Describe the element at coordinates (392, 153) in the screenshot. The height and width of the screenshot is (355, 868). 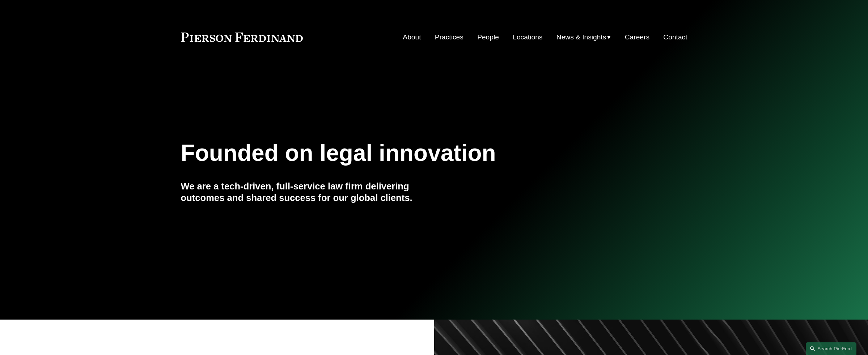
I see `h1: Founded on legal innovation` at that location.